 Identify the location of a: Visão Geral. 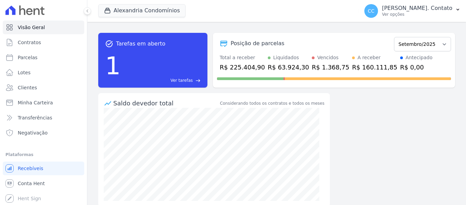
(43, 27).